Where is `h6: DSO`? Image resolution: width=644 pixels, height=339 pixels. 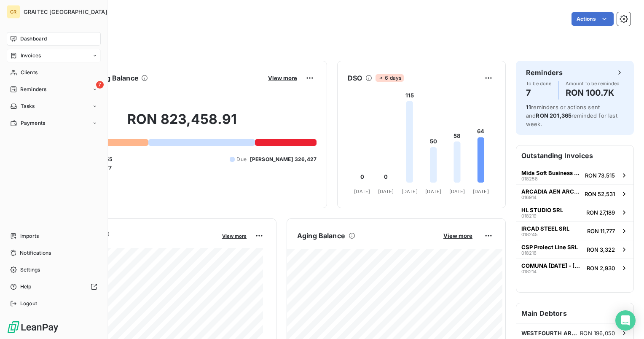
h6: DSO is located at coordinates (355, 78).